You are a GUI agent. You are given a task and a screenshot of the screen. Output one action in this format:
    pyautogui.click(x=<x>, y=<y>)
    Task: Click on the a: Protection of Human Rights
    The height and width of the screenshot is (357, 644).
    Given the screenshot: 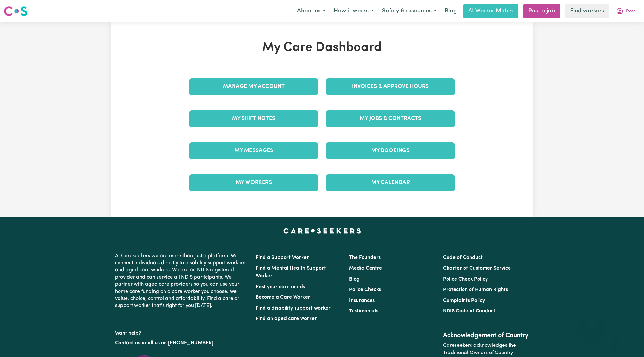 What is the action you would take?
    pyautogui.click(x=475, y=290)
    